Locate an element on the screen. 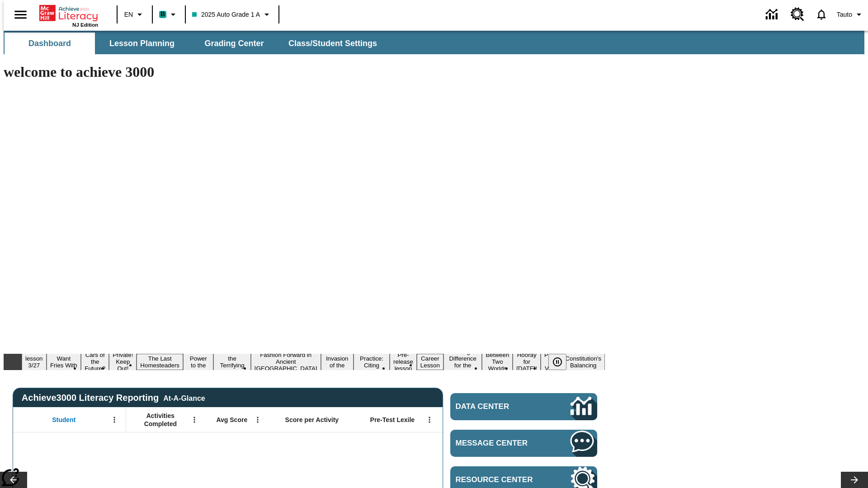 Image resolution: width=868 pixels, height=488 pixels. span: Dashboard is located at coordinates (50, 43).